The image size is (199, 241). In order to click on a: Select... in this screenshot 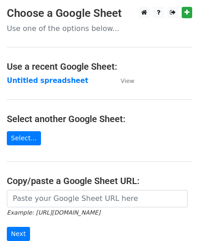, I will do `click(24, 138)`.